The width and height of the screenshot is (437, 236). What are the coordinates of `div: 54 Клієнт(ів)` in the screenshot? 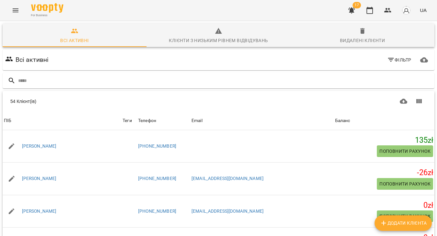 It's located at (113, 101).